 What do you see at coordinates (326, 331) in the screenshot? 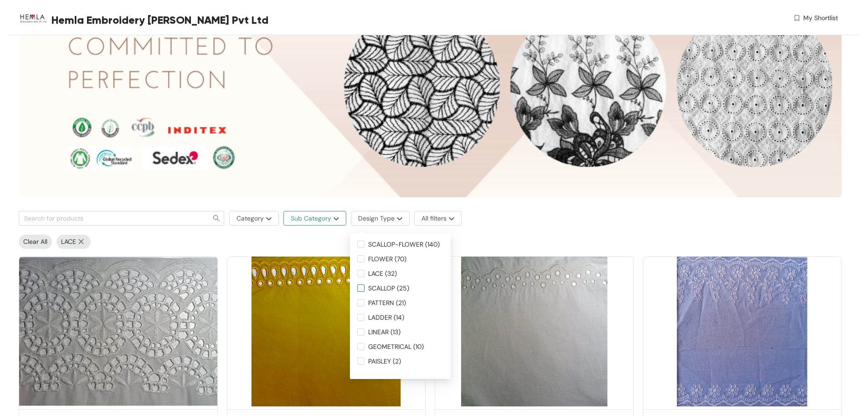
I see `img: 21f9a906-17cd-4bc9-9b4c-3a6196a181f2` at bounding box center [326, 331].